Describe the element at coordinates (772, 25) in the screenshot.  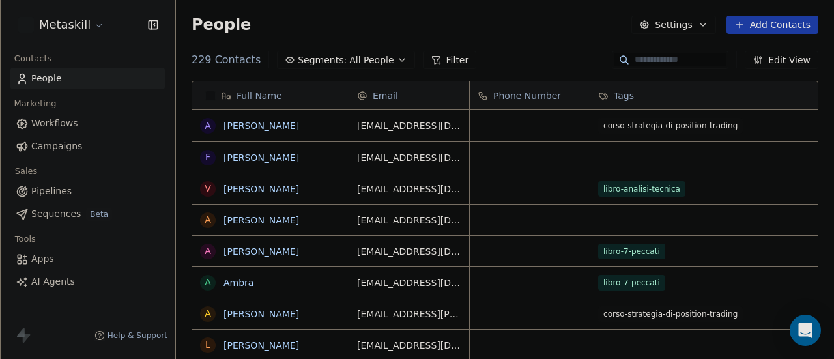
I see `button: Add Contacts` at that location.